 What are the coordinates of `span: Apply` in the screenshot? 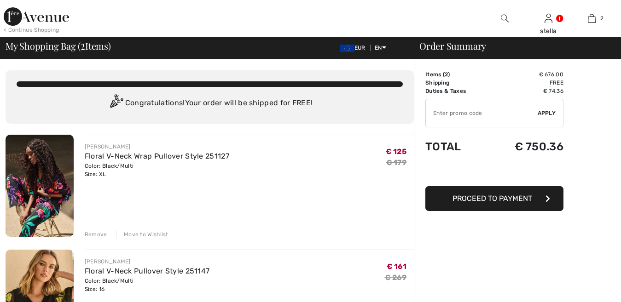 It's located at (547, 113).